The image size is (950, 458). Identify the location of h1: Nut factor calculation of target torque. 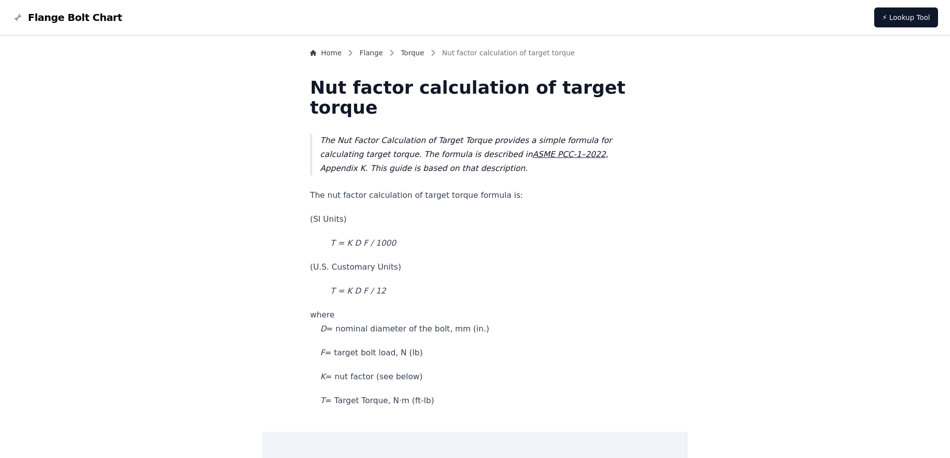
(475, 98).